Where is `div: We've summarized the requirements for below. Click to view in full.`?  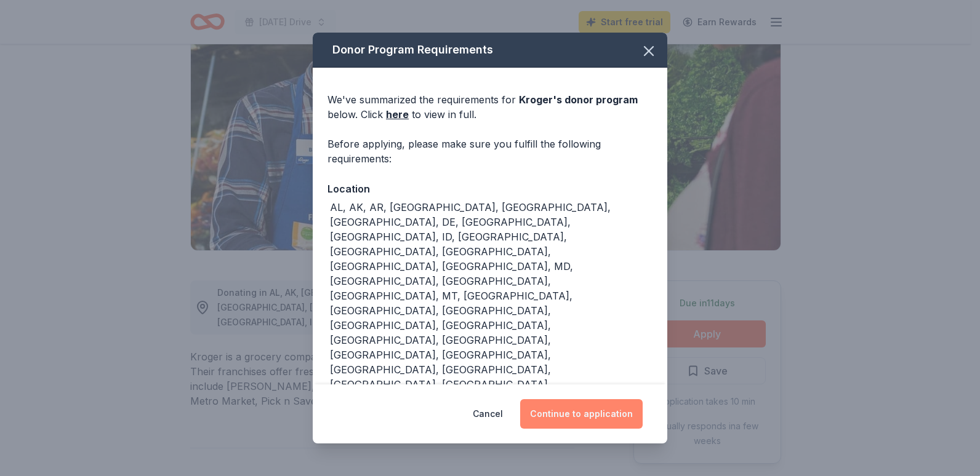
div: We've summarized the requirements for below. Click to view in full. is located at coordinates (490, 107).